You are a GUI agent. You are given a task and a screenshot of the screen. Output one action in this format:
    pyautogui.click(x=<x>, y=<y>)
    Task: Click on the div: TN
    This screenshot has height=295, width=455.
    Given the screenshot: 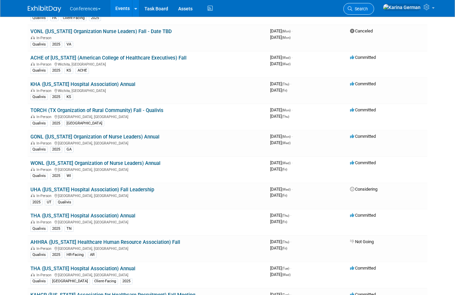 What is the action you would take?
    pyautogui.click(x=69, y=229)
    